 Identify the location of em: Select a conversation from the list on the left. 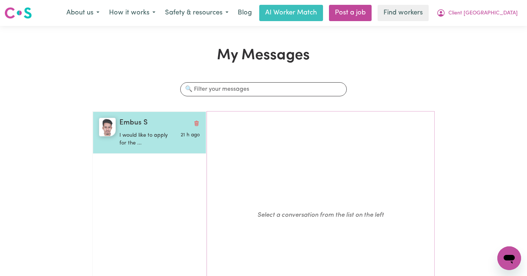
(321, 215).